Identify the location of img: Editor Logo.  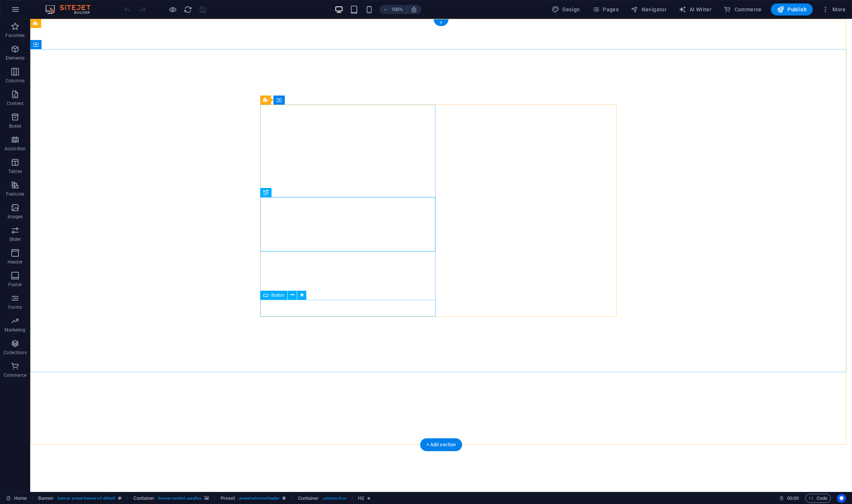
(72, 10).